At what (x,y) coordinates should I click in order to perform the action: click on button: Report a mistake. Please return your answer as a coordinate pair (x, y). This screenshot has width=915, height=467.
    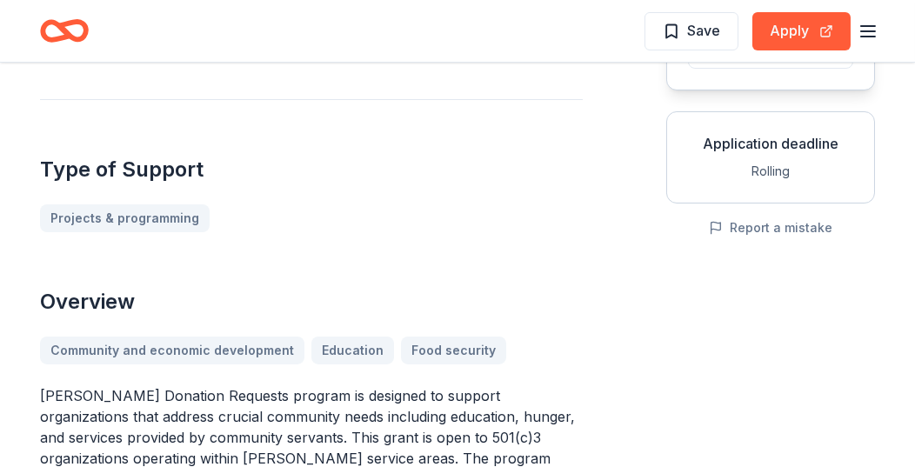
    Looking at the image, I should click on (771, 228).